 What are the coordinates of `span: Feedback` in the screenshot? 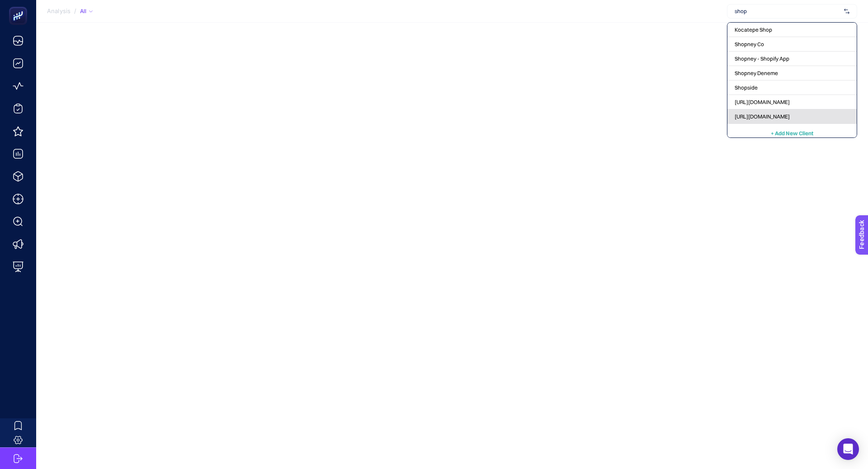 It's located at (20, 6).